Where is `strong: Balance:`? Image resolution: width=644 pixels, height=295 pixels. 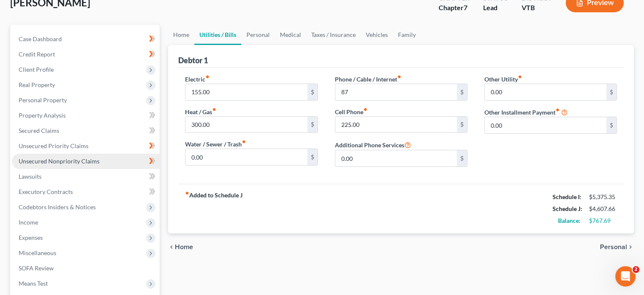 strong: Balance: is located at coordinates (569, 220).